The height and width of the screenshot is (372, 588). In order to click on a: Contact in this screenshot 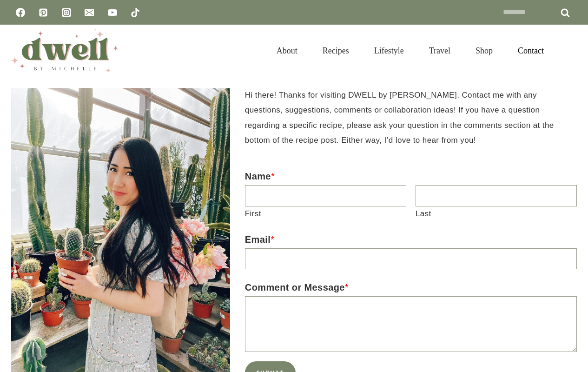, I will do `click(531, 51)`.